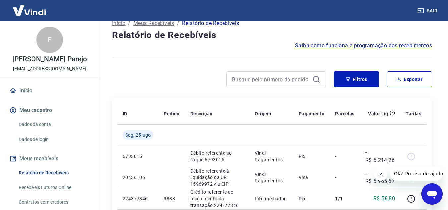 The image size is (448, 210). I want to click on p: Pagamento, so click(312, 114).